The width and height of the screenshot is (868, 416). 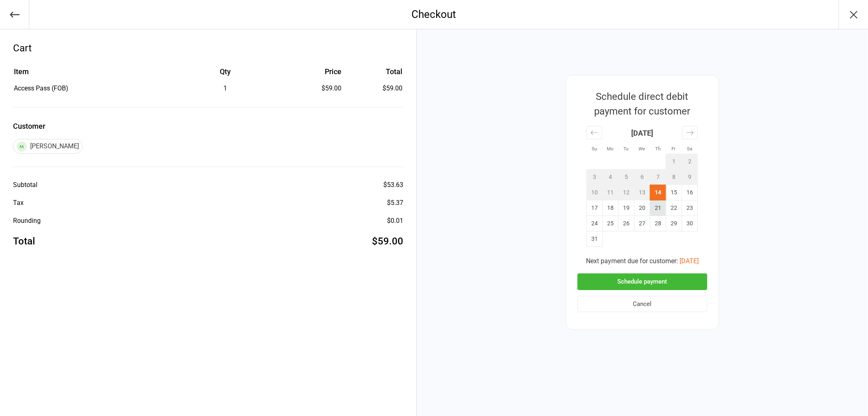 I want to click on td: Selected. Thursday, August 14, 2025, so click(x=658, y=193).